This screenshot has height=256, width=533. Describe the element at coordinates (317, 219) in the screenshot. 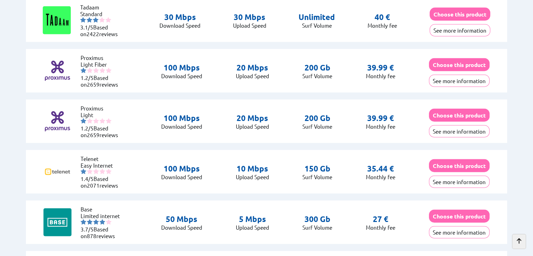

I see `p: 300 Gb` at that location.